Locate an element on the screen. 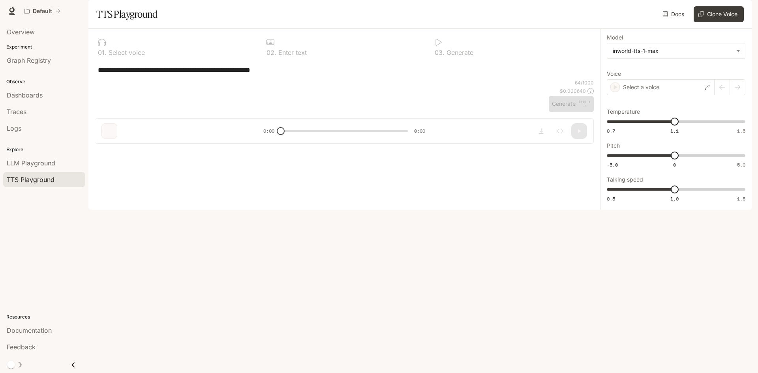  span: 1.0 is located at coordinates (674, 199).